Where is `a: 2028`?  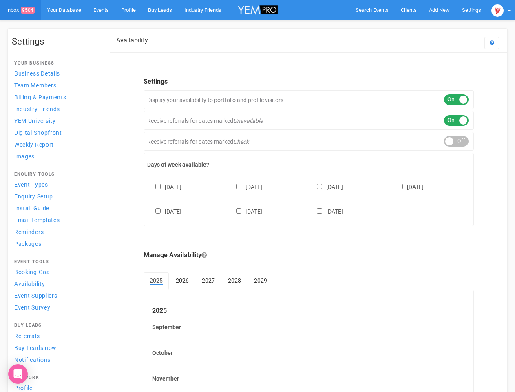 a: 2028 is located at coordinates (235, 280).